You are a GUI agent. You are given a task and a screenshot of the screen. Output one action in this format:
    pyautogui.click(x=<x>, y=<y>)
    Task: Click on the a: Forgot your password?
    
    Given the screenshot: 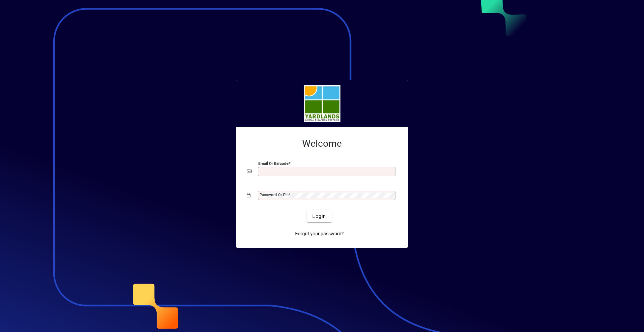 What is the action you would take?
    pyautogui.click(x=319, y=233)
    